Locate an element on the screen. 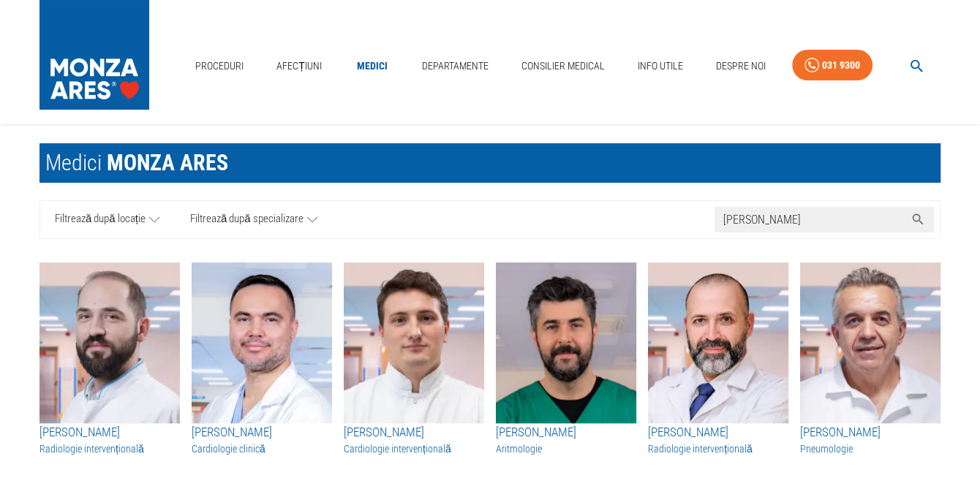 This screenshot has width=980, height=478. img: Dr. Mihai Cocoi is located at coordinates (414, 343).